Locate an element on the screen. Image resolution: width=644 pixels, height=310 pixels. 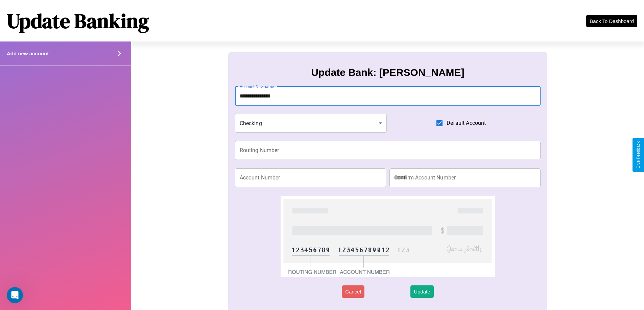
button: Update is located at coordinates (422, 292).